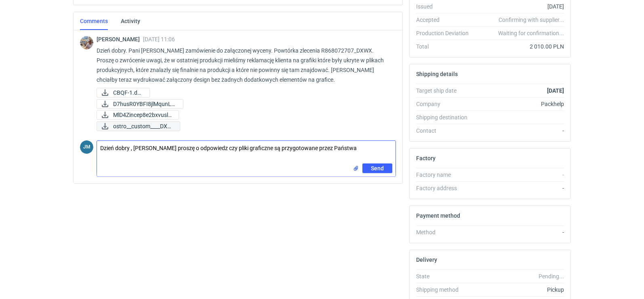  I want to click on div: Pickup, so click(520, 290).